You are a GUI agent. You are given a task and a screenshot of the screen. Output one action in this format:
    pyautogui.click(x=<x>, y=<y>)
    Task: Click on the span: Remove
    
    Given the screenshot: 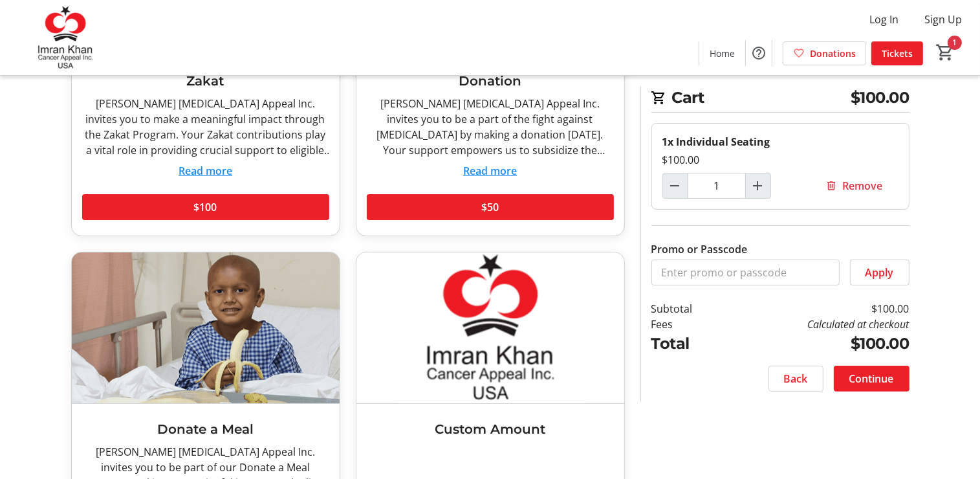 What is the action you would take?
    pyautogui.click(x=863, y=186)
    